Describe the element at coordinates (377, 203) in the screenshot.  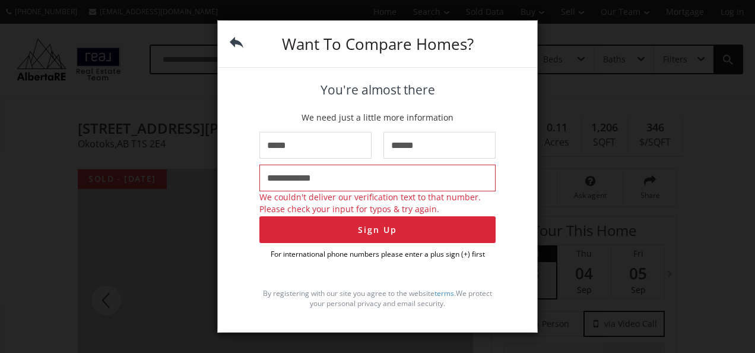
I see `p: We couldn't deliver our verification text to that number. Please check your input for typos & try...` at that location.